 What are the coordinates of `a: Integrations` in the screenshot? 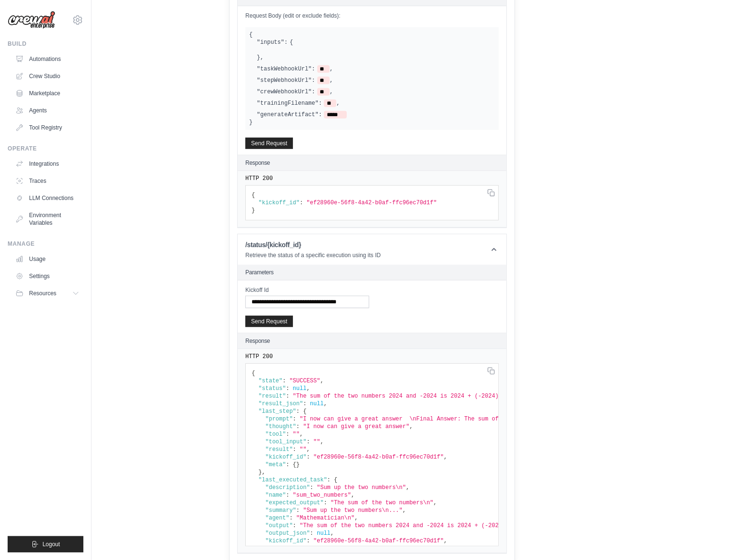 It's located at (47, 164).